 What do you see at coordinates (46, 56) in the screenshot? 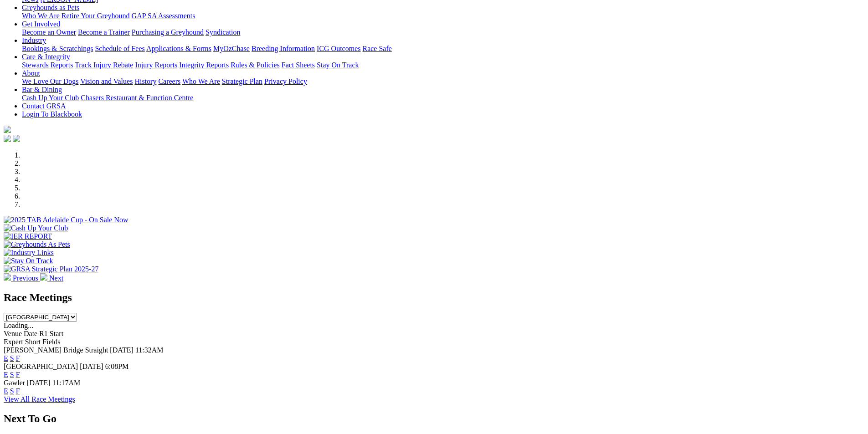
I see `a: Care & Integrity` at bounding box center [46, 56].